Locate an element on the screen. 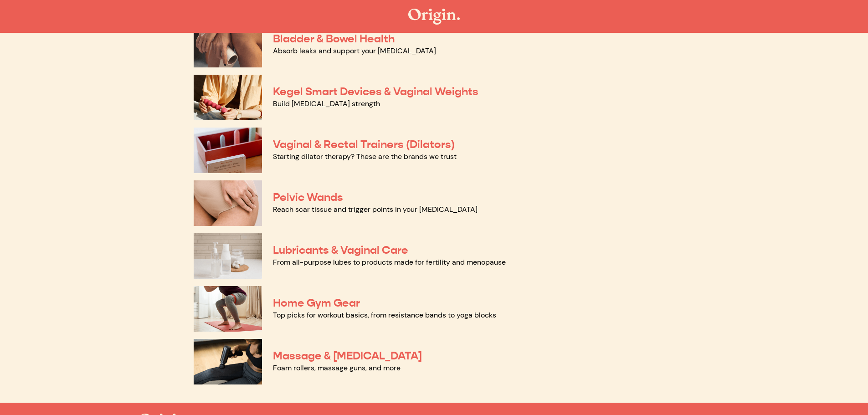  img: Massage & Myofascial Release is located at coordinates (228, 362).